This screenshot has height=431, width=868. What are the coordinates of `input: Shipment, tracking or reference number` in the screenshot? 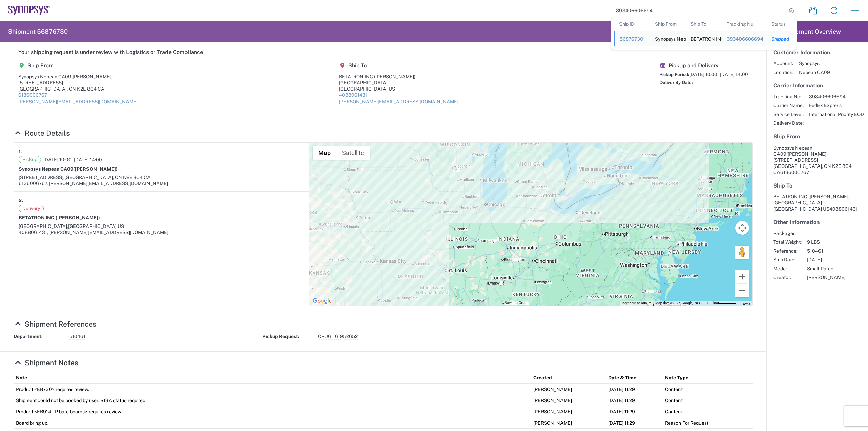 It's located at (699, 10).